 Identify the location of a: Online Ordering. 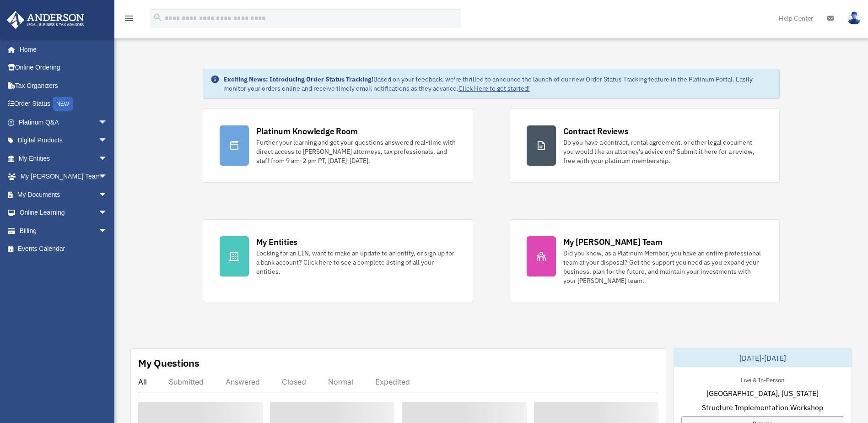
(63, 68).